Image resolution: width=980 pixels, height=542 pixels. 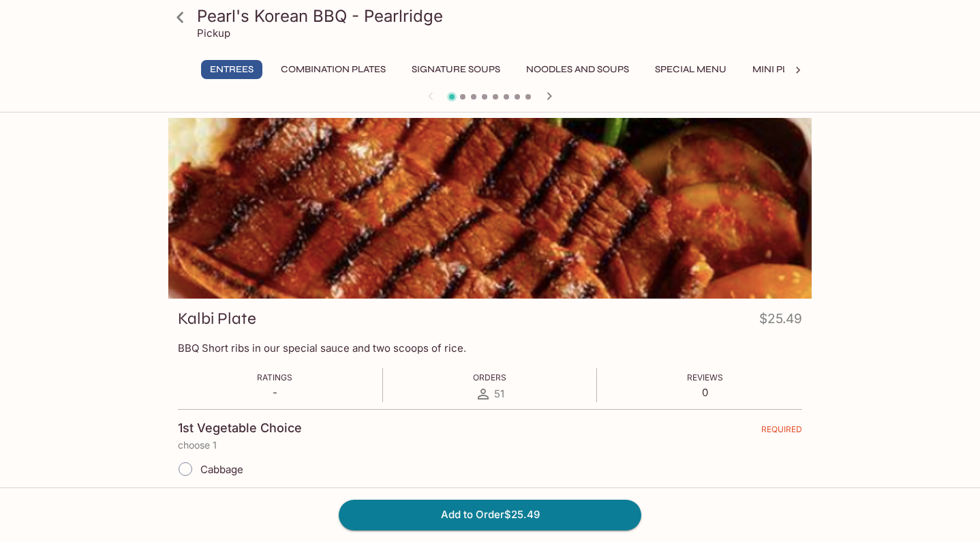 I want to click on p: 0, so click(x=705, y=392).